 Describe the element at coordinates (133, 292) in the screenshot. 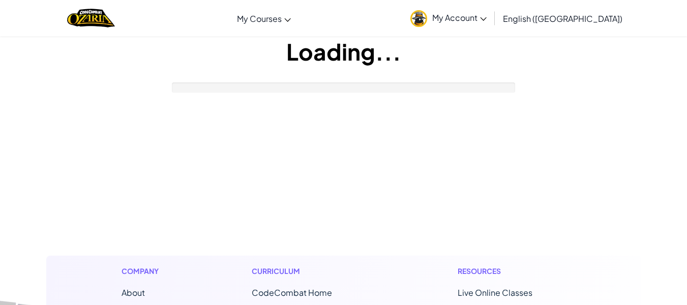

I see `a: About` at that location.